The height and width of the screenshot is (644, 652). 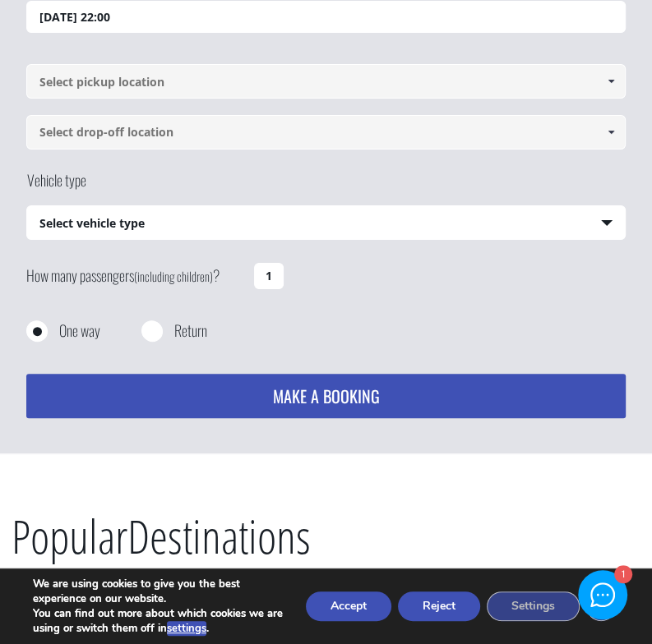 I want to click on button: Reject, so click(x=439, y=607).